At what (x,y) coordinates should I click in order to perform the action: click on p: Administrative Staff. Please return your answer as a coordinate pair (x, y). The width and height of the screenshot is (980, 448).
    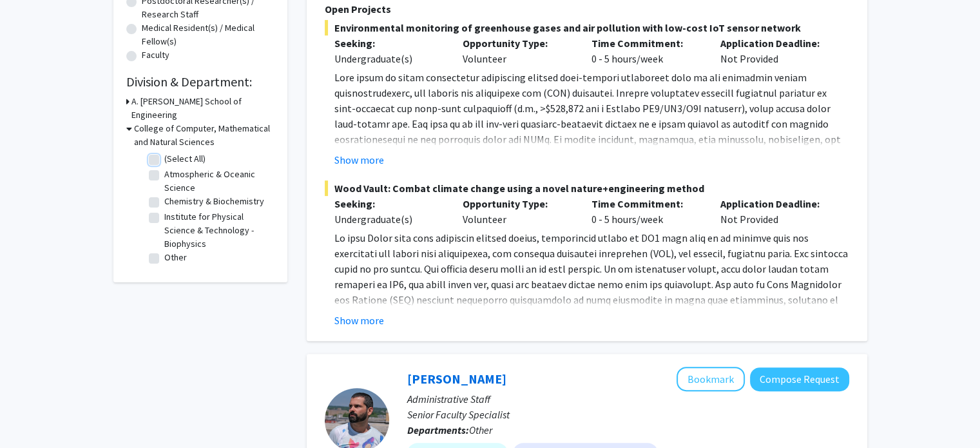
    Looking at the image, I should click on (628, 399).